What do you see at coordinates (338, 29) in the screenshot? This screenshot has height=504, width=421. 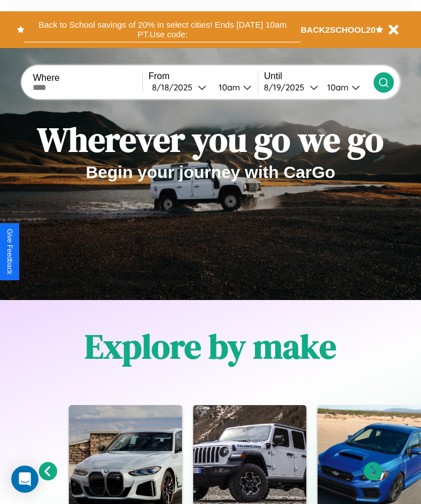 I see `b: BACK2SCHOOL20` at bounding box center [338, 29].